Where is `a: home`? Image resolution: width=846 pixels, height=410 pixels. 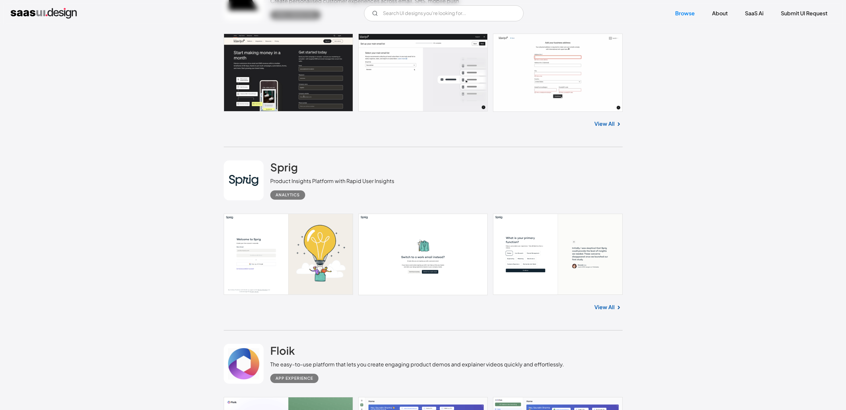
a: home is located at coordinates (44, 13).